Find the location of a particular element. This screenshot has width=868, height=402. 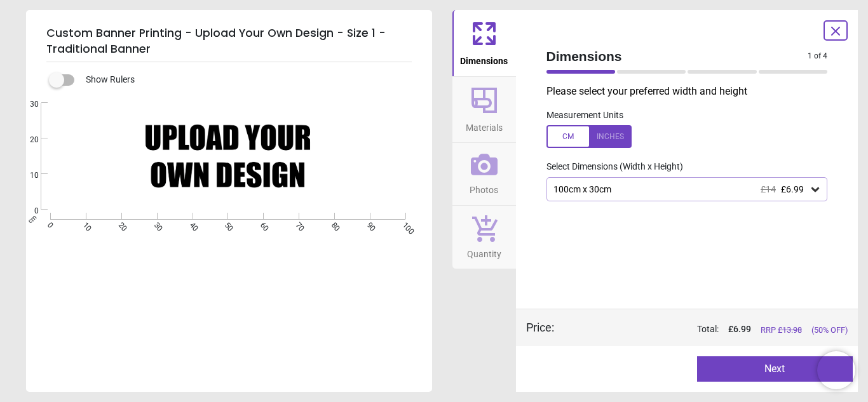

span: 70 is located at coordinates (297, 224).